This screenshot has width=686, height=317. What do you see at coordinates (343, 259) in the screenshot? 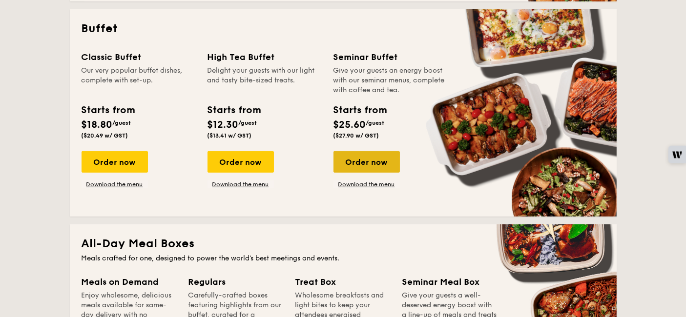
I see `div: Meals crafted for one, designed to power the world's best meetings and events.` at bounding box center [343, 259].